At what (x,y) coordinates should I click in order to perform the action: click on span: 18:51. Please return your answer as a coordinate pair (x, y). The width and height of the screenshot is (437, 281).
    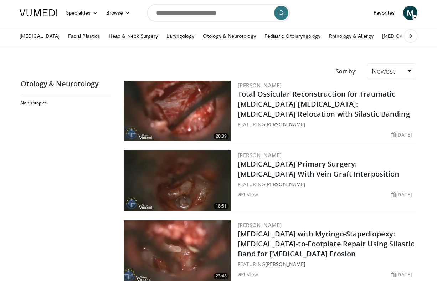
    Looking at the image, I should click on (221, 206).